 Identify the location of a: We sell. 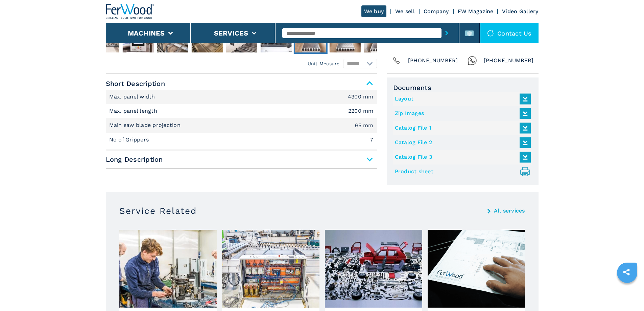
(405, 11).